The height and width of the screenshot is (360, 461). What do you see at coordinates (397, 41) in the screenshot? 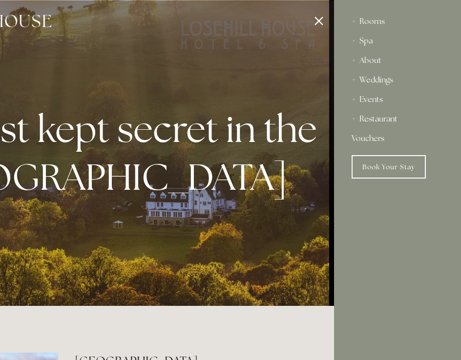
I see `div: Spa` at bounding box center [397, 41].